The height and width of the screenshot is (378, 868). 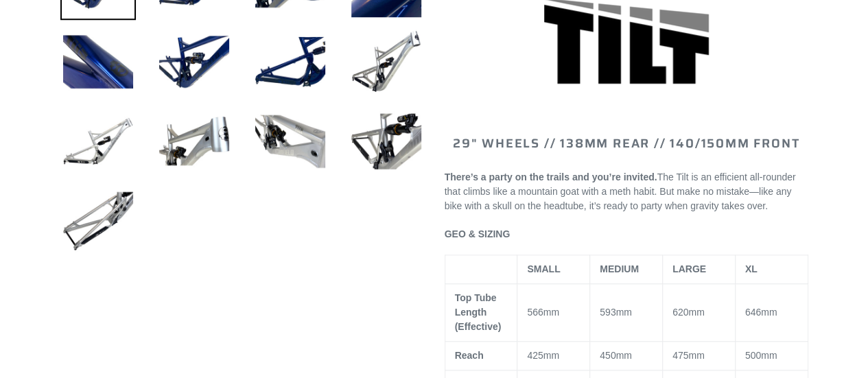 What do you see at coordinates (626, 143) in the screenshot?
I see `span: 29" WHEELS // 138mm REAR // 140/150mm FRONT` at bounding box center [626, 143].